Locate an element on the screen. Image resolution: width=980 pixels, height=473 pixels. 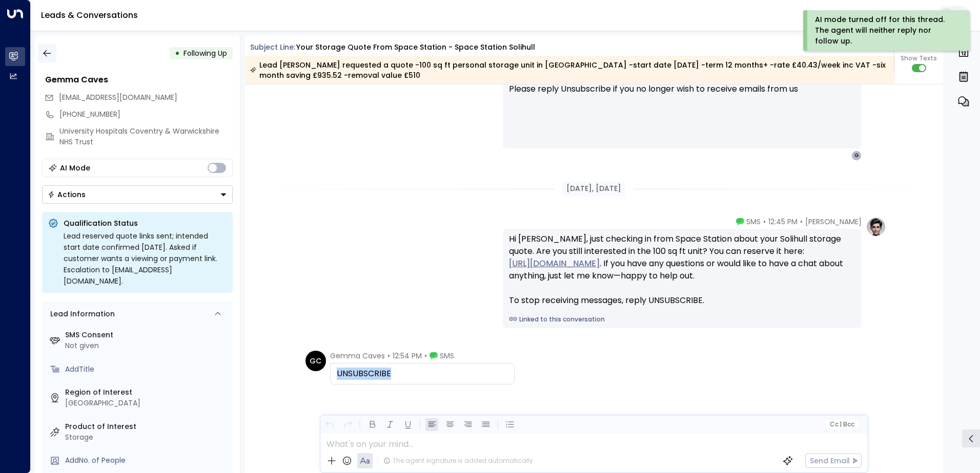
button: Cc|Bcc is located at coordinates (842, 425).